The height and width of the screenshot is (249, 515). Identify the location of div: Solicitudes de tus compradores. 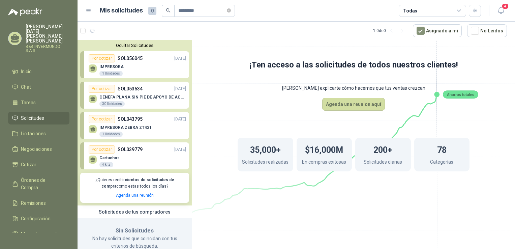
(134, 211).